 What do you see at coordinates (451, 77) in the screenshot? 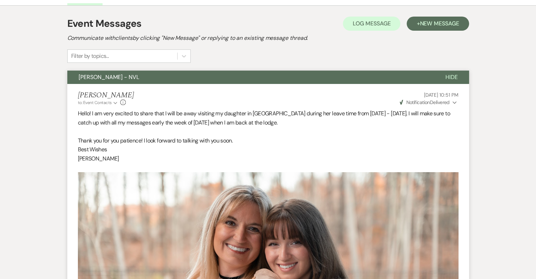
I see `span: Hide` at bounding box center [451, 77].